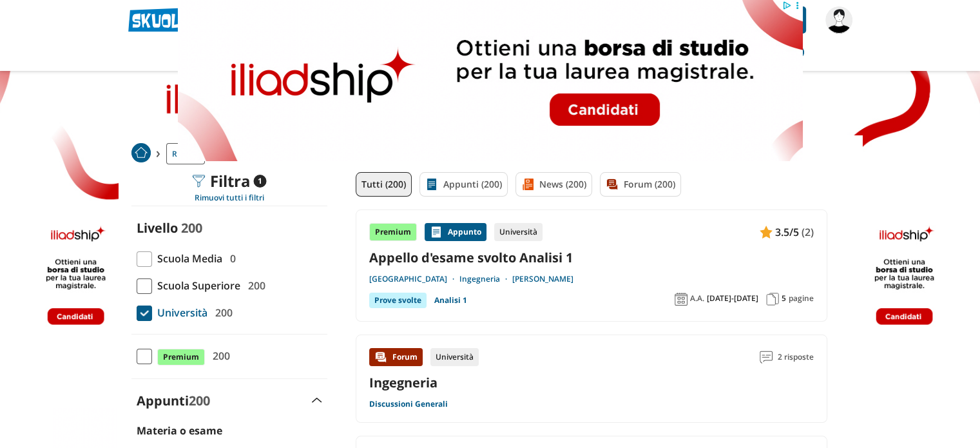 This screenshot has height=448, width=980. I want to click on span: 2 risposte, so click(796, 357).